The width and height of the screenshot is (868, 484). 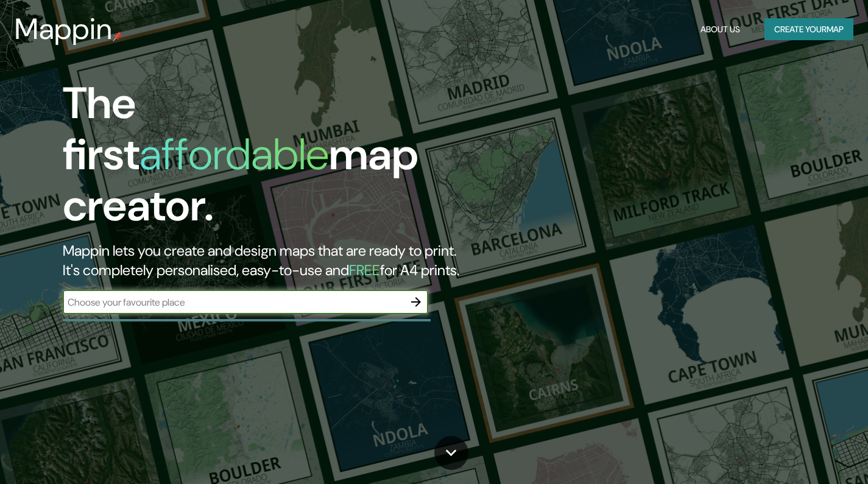 What do you see at coordinates (809, 29) in the screenshot?
I see `button: Create yourmap` at bounding box center [809, 29].